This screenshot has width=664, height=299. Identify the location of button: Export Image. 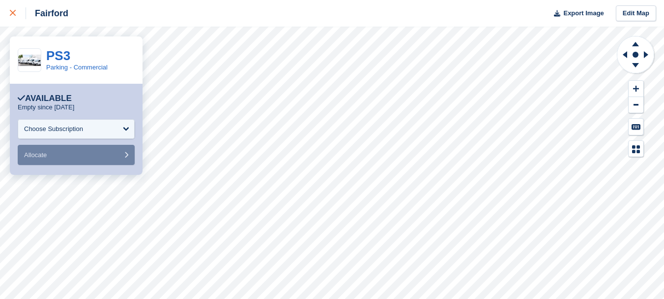
(576, 13).